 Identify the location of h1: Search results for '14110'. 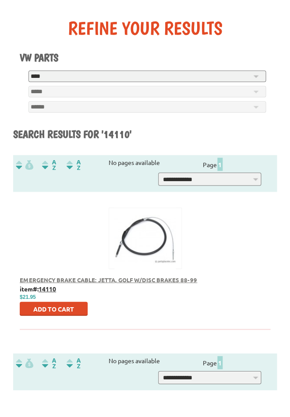
(145, 135).